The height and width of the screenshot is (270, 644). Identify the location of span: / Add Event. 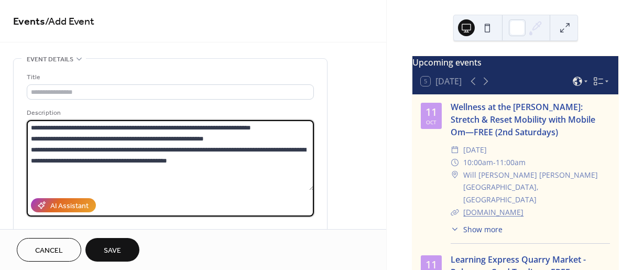
(70, 22).